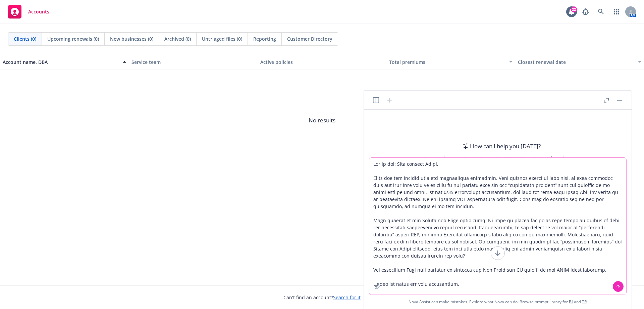 This screenshot has height=309, width=644. Describe the element at coordinates (193, 62) in the screenshot. I see `div: Service team` at that location.